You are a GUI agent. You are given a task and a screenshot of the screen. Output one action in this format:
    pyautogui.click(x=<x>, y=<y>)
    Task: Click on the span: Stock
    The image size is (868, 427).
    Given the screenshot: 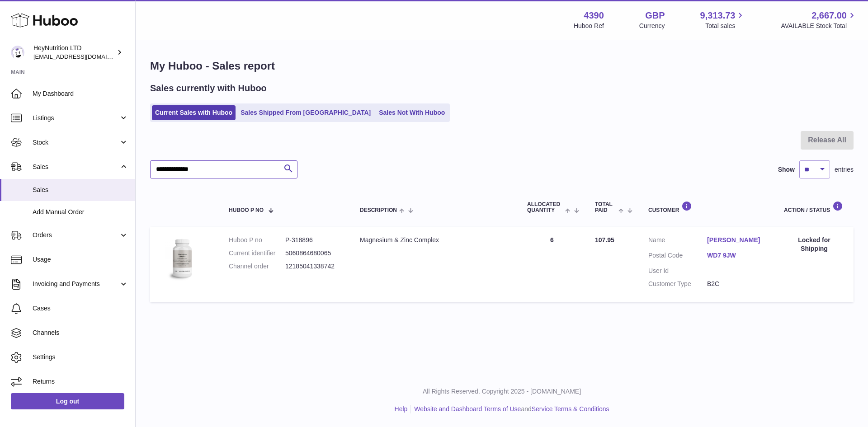 What is the action you would take?
    pyautogui.click(x=75, y=143)
    